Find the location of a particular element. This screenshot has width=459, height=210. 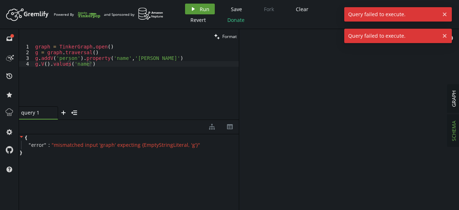

span: " mismatched input 'graph' expecting {EmptyStringLiteral, 'g'} " is located at coordinates (126, 145).